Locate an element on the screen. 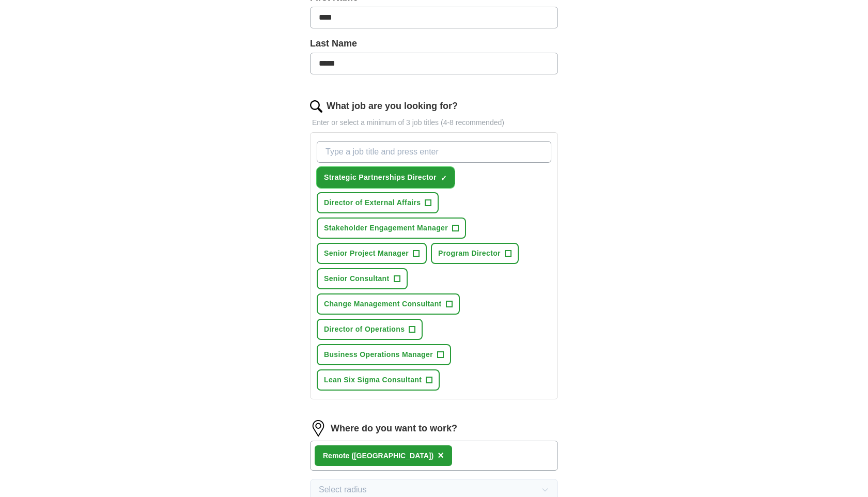  button: Director of Operations is located at coordinates (369, 329).